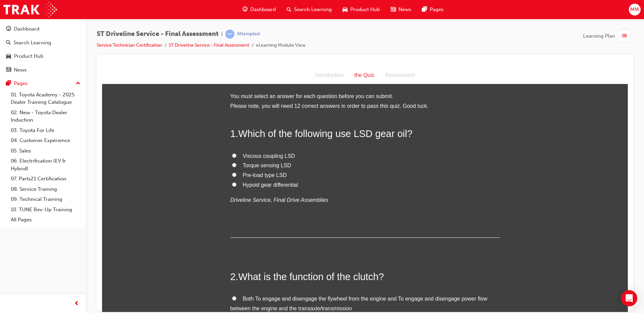 Image resolution: width=644 pixels, height=313 pixels. What do you see at coordinates (280, 45) in the screenshot?
I see `li: eLearning Module View` at bounding box center [280, 45].